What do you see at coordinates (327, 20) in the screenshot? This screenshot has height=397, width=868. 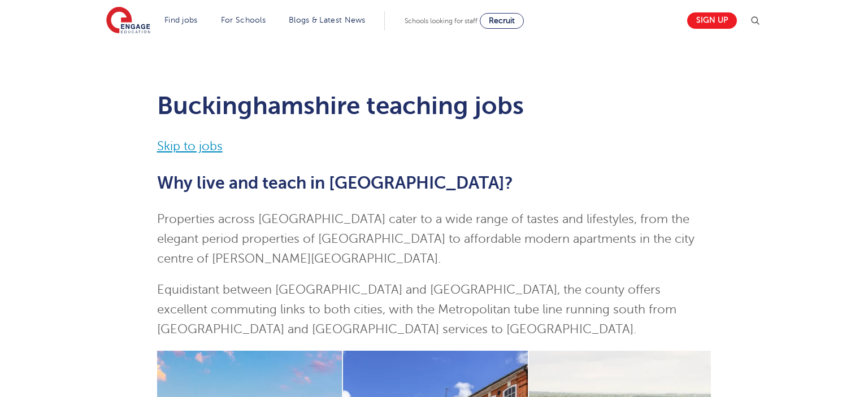 I see `a: Blogs & Latest News` at bounding box center [327, 20].